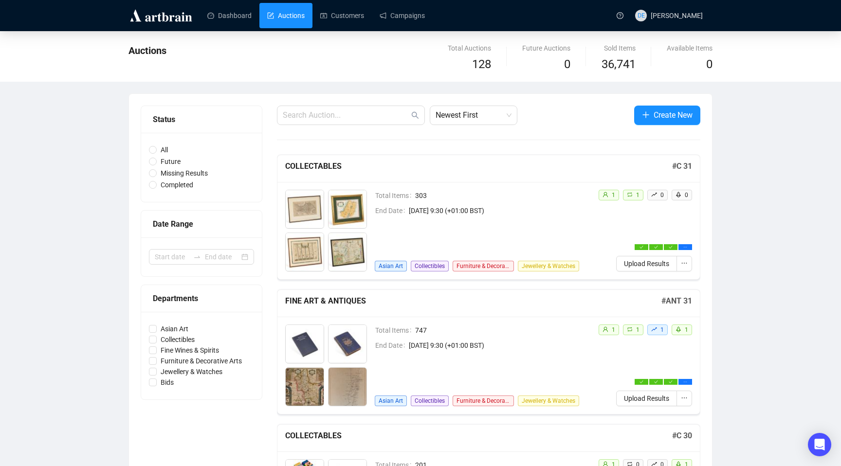  What do you see at coordinates (673, 115) in the screenshot?
I see `span: Create New` at bounding box center [673, 115].